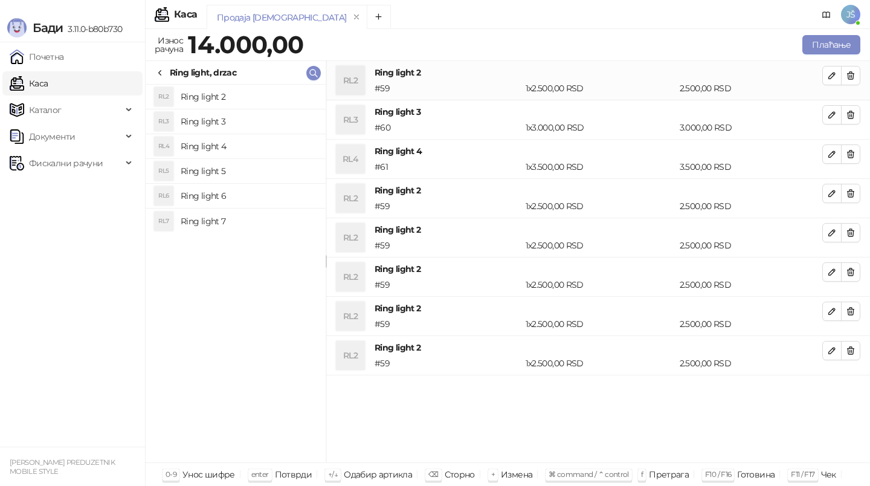 The image size is (870, 486). What do you see at coordinates (460, 474) in the screenshot?
I see `div: Сторно` at bounding box center [460, 474].